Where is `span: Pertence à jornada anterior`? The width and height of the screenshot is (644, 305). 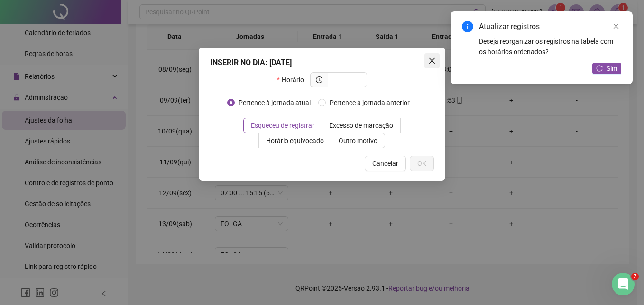 span: Pertence à jornada anterior is located at coordinates (369, 102).